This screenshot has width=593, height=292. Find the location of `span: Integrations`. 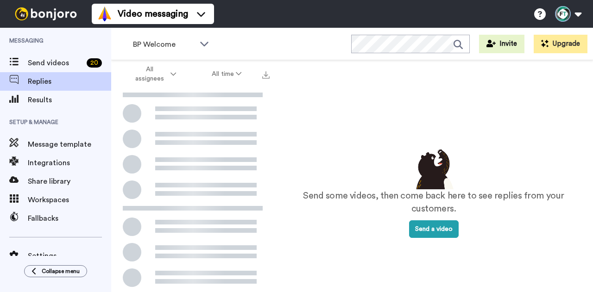

span: Integrations is located at coordinates (70, 163).